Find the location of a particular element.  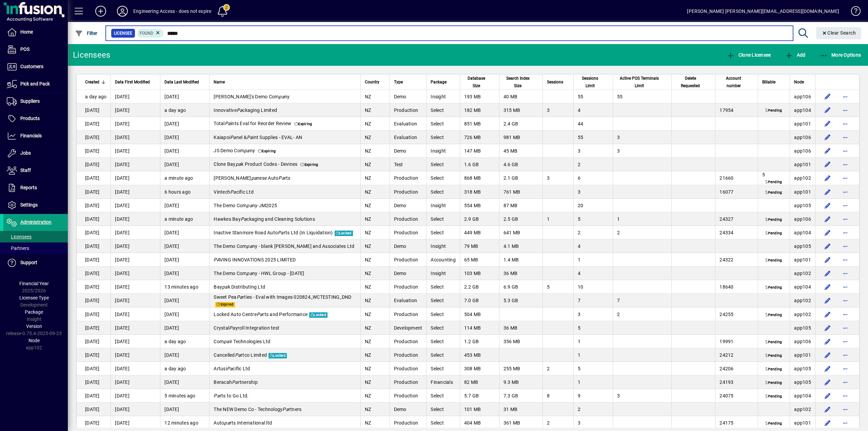

span: Account number is located at coordinates (734, 82).